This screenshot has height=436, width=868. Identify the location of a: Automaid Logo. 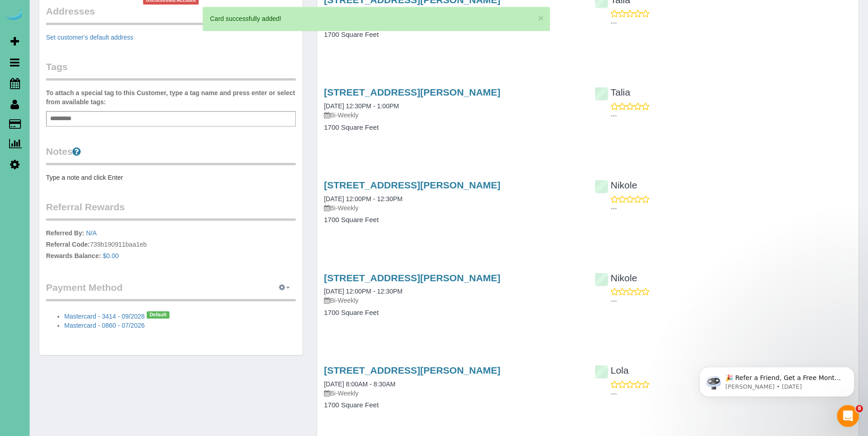
(15, 15).